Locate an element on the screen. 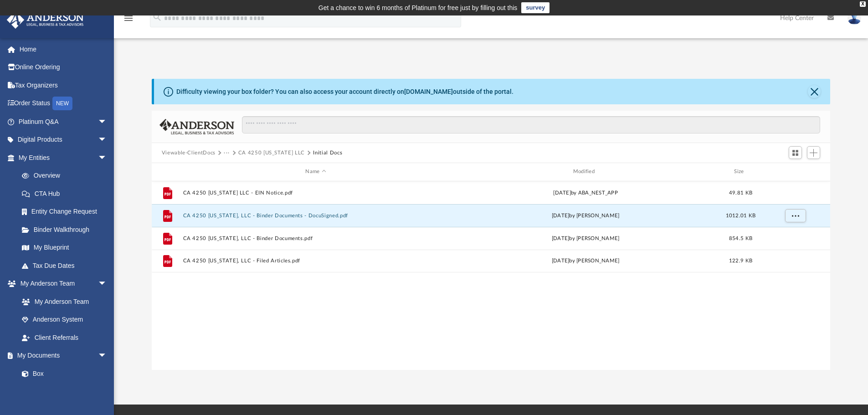  a: Tax Organizers is located at coordinates (64, 85).